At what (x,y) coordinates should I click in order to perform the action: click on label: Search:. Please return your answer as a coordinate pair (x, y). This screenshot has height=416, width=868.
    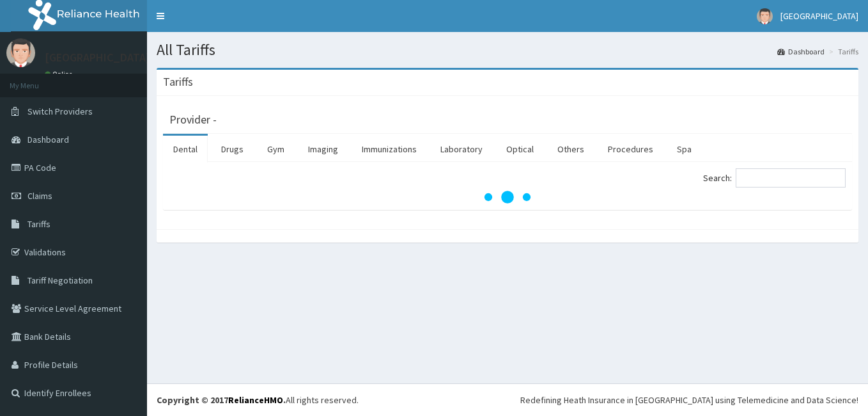
    Looking at the image, I should click on (774, 178).